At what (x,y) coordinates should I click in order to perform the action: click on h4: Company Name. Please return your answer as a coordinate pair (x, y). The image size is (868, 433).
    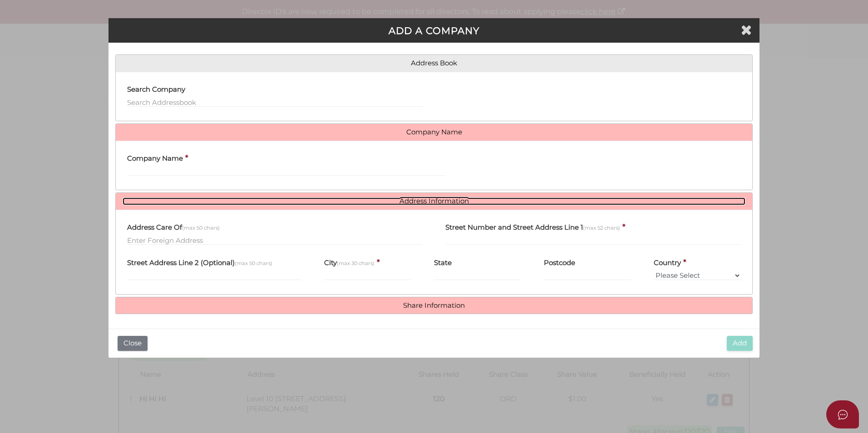
    Looking at the image, I should click on (155, 158).